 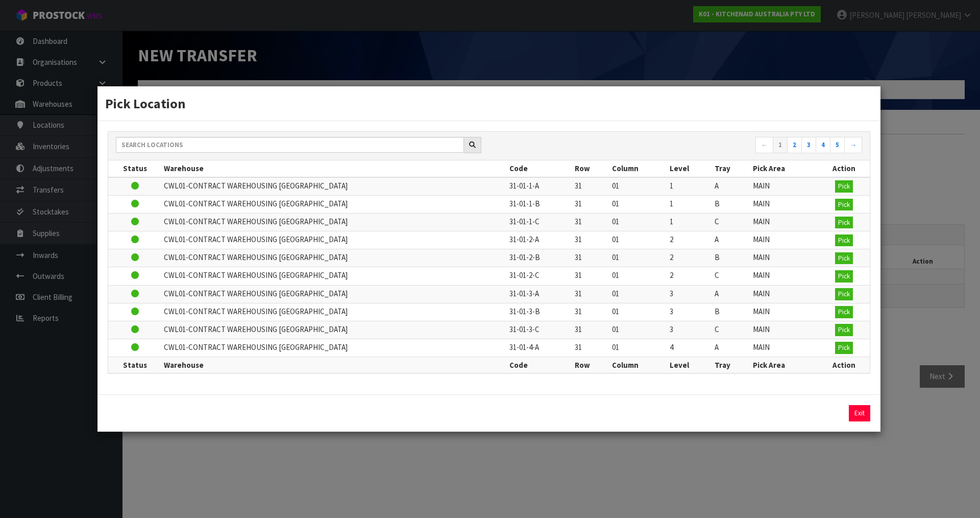 What do you see at coordinates (539, 294) in the screenshot?
I see `td: 31-01-3-A` at bounding box center [539, 294].